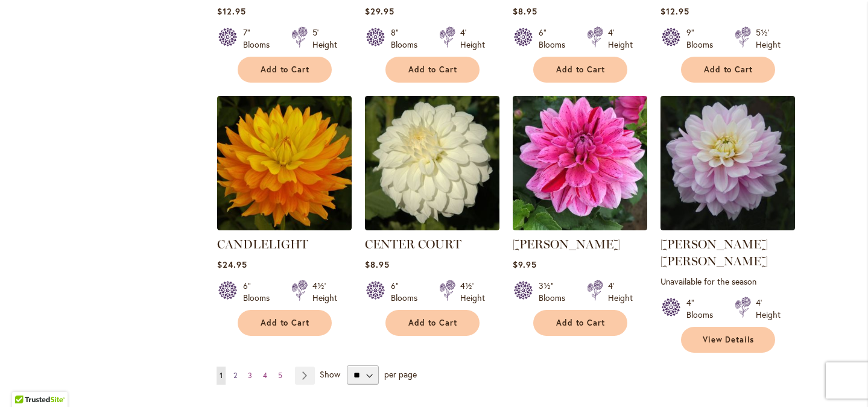 The height and width of the screenshot is (407, 868). Describe the element at coordinates (265, 376) in the screenshot. I see `a: 4` at that location.